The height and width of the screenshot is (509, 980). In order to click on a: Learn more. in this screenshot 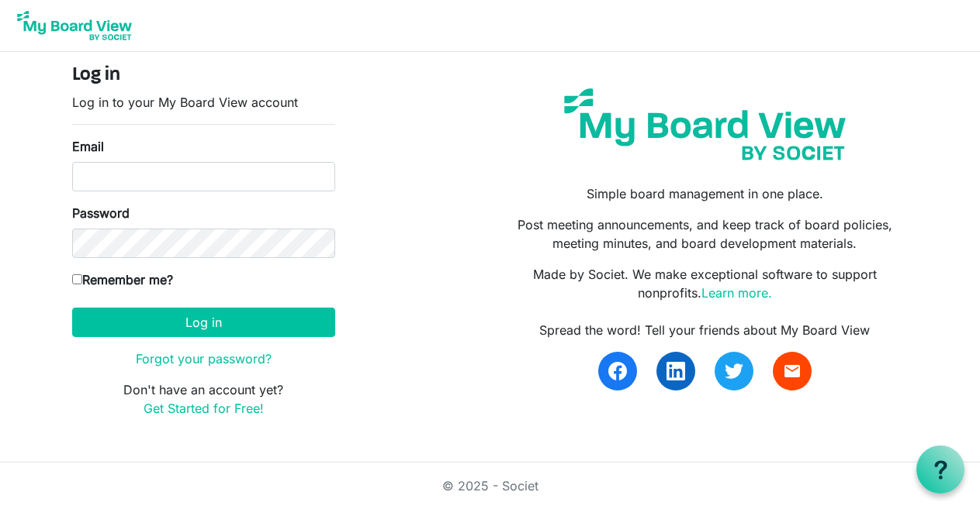, I will do `click(736, 293)`.